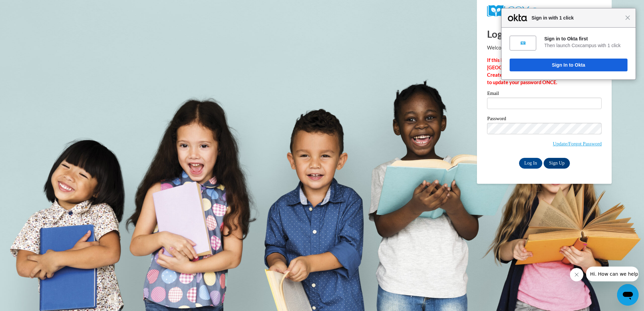 The width and height of the screenshot is (644, 311). Describe the element at coordinates (544, 34) in the screenshot. I see `h1: Log In` at that location.